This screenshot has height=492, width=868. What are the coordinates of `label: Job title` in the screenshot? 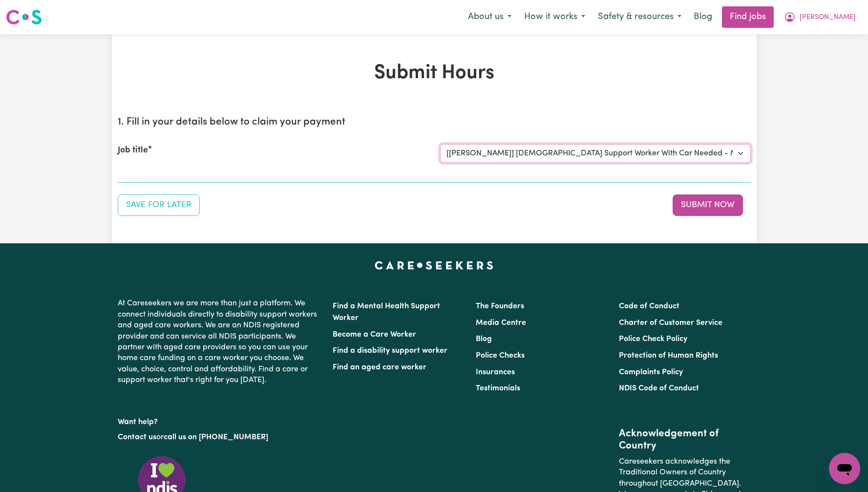 It's located at (133, 150).